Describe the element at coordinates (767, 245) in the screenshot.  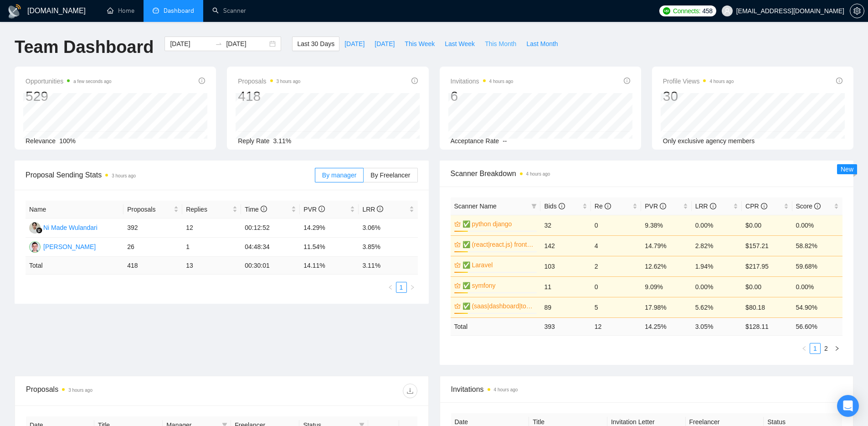
I see `td: $157.21` at that location.